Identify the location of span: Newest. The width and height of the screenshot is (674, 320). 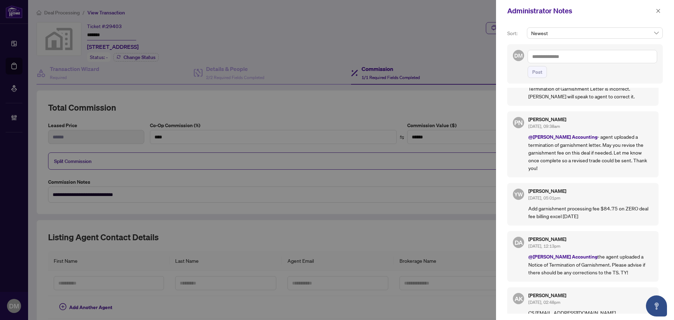
(594, 33).